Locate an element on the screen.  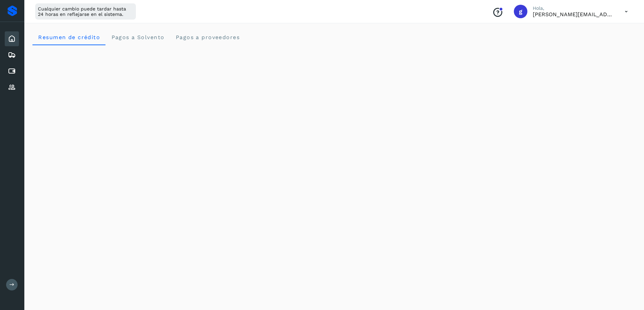
div: Cualquier cambio puede tardar hasta 24 horas en reflejarse en el sistema. is located at coordinates (85, 12).